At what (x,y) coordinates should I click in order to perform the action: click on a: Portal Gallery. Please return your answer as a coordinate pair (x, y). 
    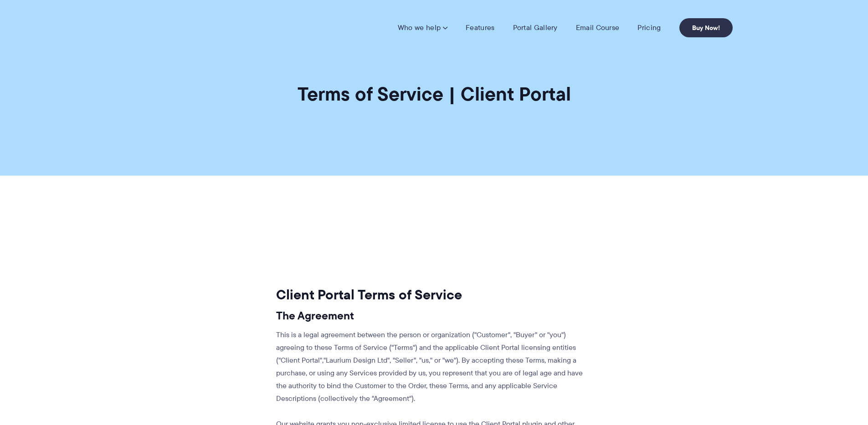
    Looking at the image, I should click on (535, 28).